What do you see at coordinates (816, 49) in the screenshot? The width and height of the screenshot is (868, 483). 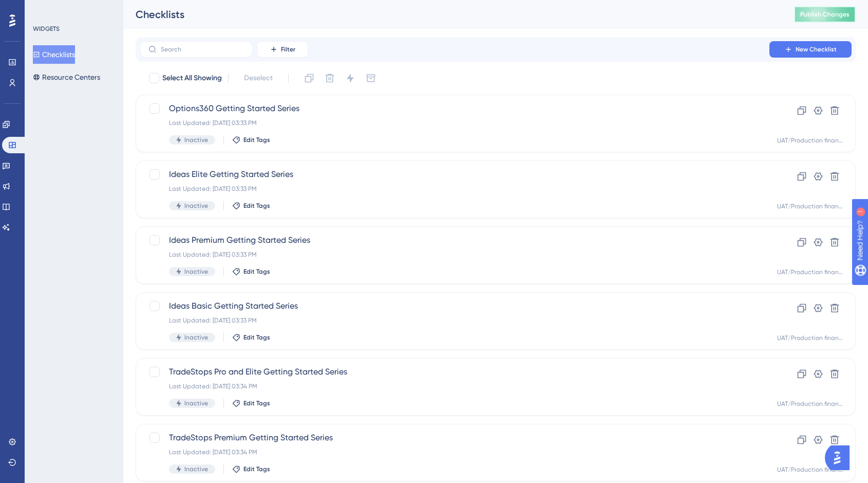 I see `span: New Checklist` at bounding box center [816, 49].